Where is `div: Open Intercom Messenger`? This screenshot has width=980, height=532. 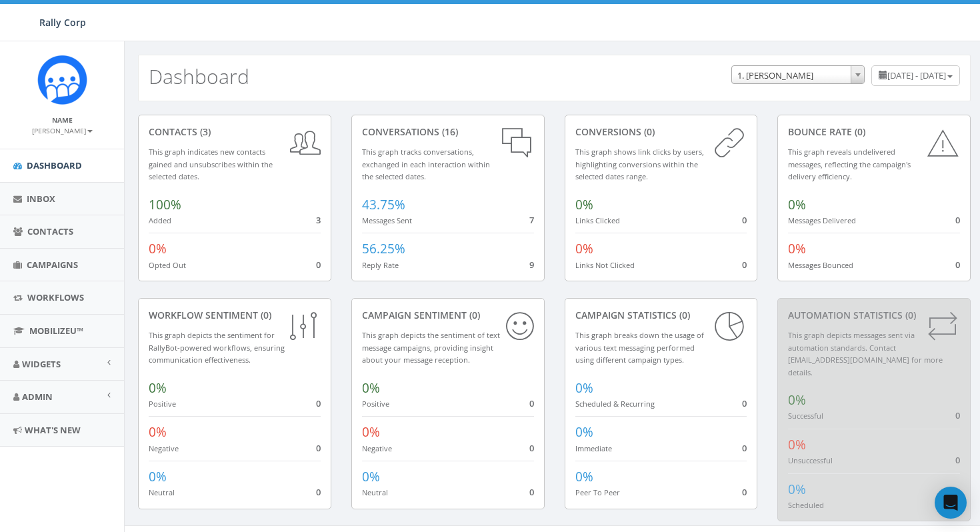 div: Open Intercom Messenger is located at coordinates (951, 503).